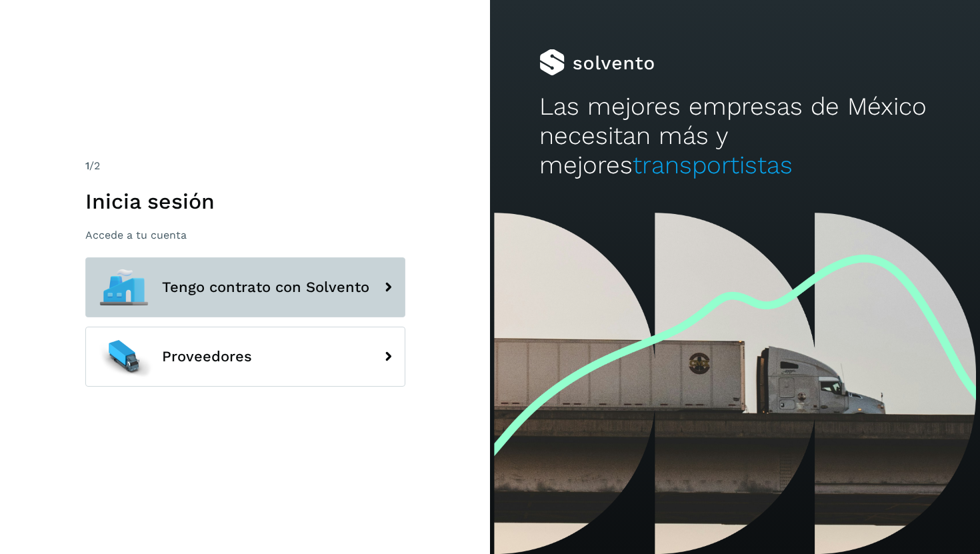 Image resolution: width=980 pixels, height=554 pixels. I want to click on h2: Las mejores empresas de México necesitan más y mejores, so click(735, 136).